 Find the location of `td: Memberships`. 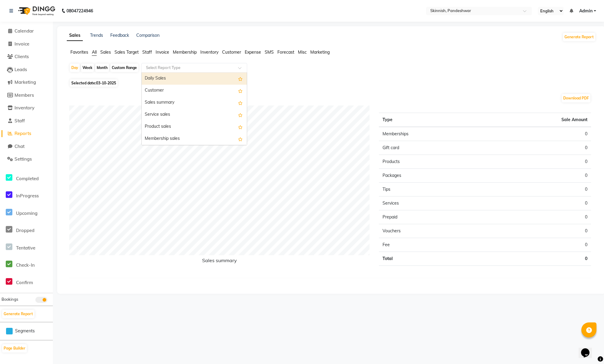

td: Memberships is located at coordinates (432, 134).